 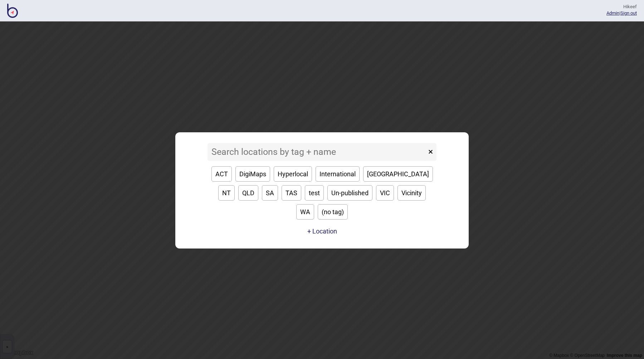 I want to click on button: TAS, so click(x=291, y=193).